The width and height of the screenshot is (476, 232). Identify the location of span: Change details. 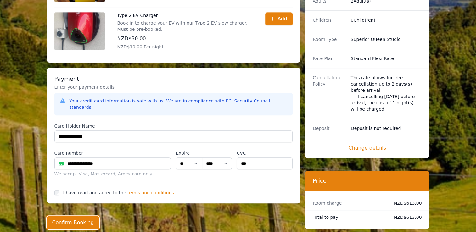
(367, 148).